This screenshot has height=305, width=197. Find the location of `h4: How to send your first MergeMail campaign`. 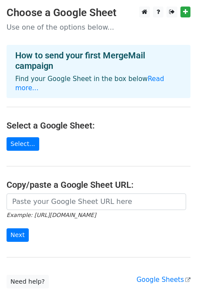

h4: How to send your first MergeMail campaign is located at coordinates (98, 61).